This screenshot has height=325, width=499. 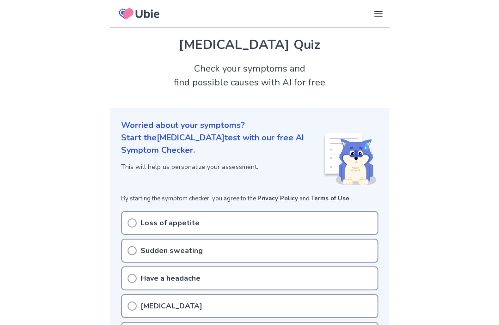 What do you see at coordinates (350, 159) in the screenshot?
I see `img: Shiba` at bounding box center [350, 159].